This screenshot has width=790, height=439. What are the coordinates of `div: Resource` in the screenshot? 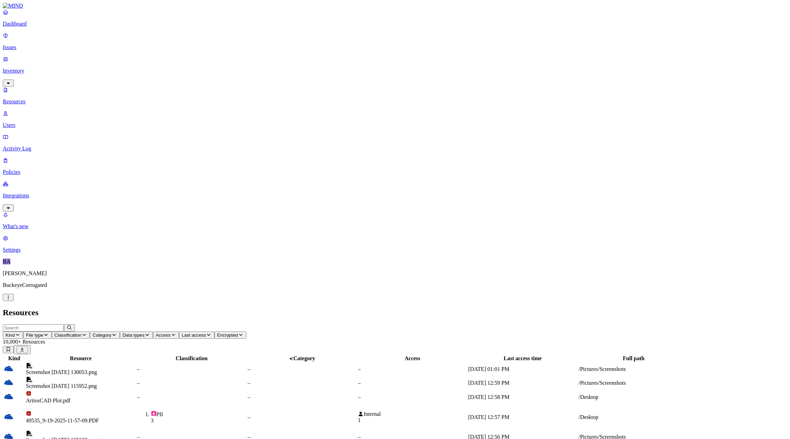 It's located at (81, 358).